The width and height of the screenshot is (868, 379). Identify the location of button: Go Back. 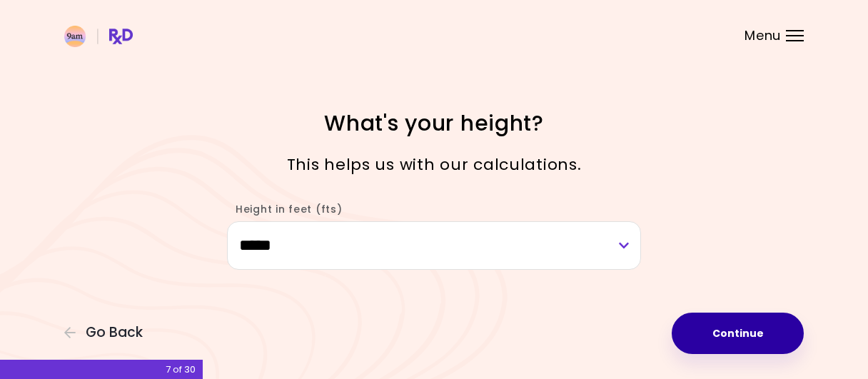
(107, 333).